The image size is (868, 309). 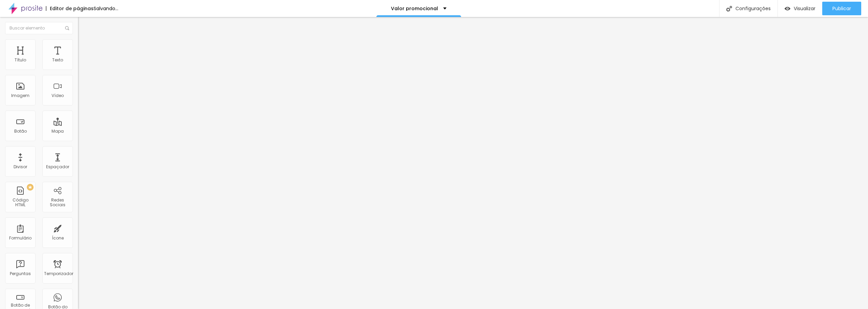 I want to click on font: Redes Sociais, so click(x=57, y=203).